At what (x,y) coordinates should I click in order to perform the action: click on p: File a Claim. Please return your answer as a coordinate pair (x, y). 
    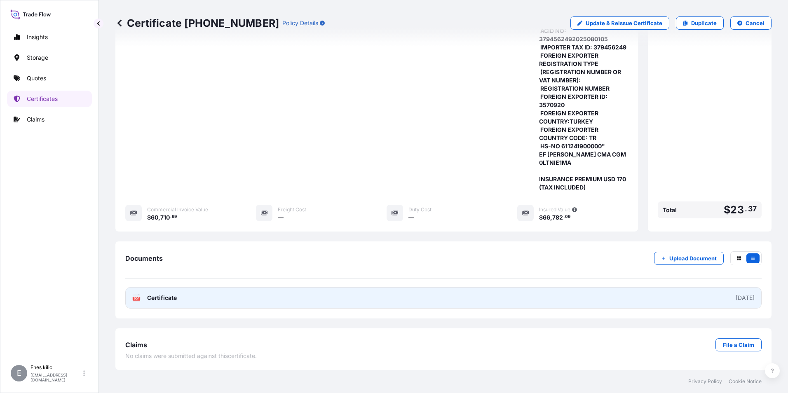
    Looking at the image, I should click on (739, 345).